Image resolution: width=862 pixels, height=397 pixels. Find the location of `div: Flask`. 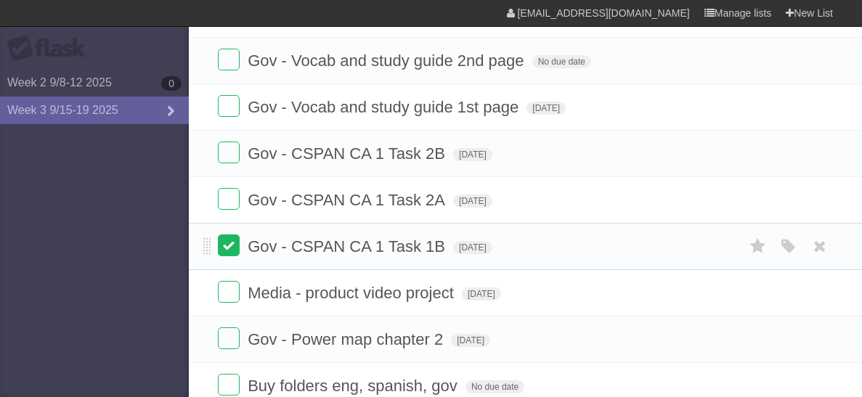

div: Flask is located at coordinates (51, 49).